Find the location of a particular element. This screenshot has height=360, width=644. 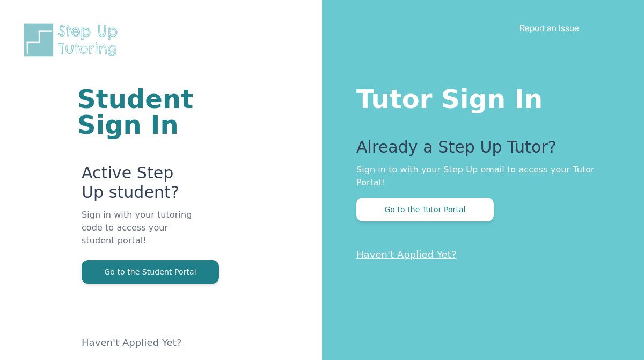

a: Report an Issue is located at coordinates (549, 28).